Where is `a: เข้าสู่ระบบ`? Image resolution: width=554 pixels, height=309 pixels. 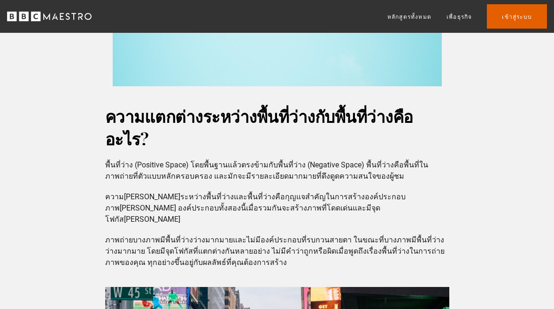 a: เข้าสู่ระบบ is located at coordinates (517, 16).